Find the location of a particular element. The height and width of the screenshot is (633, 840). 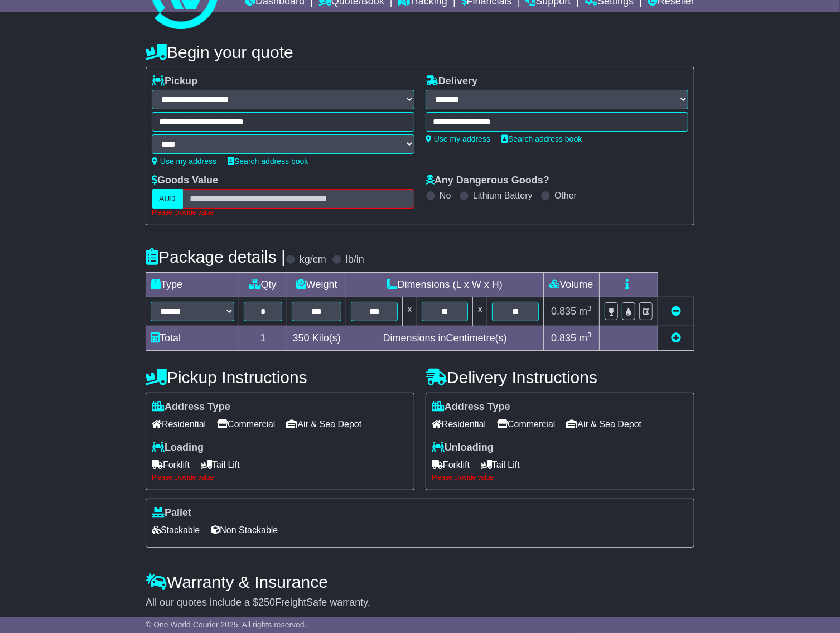

td: 1 is located at coordinates (263, 338).